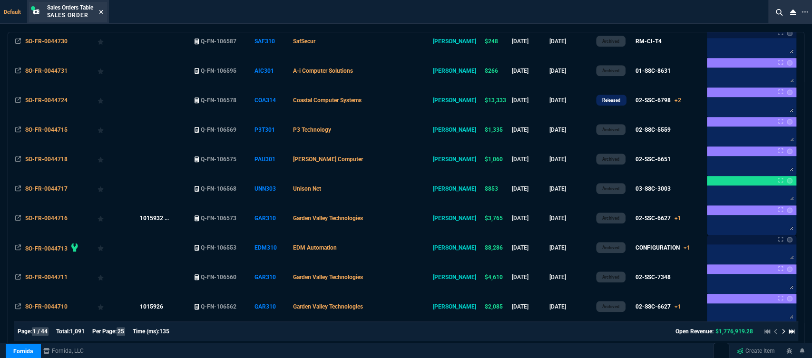 This screenshot has height=358, width=812. What do you see at coordinates (312, 130) in the screenshot?
I see `span: P3 Technology` at bounding box center [312, 130].